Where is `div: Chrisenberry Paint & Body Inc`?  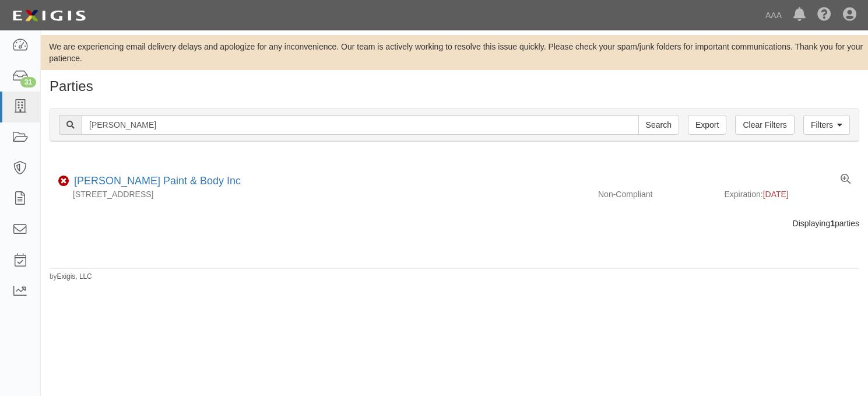
div: Chrisenberry Paint & Body Inc is located at coordinates (155, 182).